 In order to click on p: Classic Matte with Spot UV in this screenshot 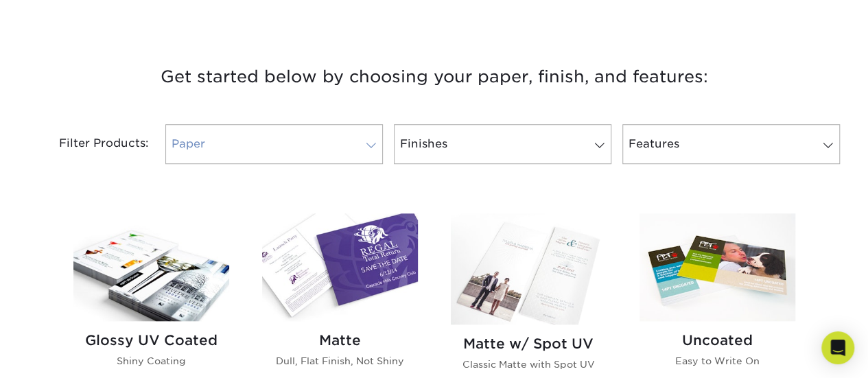, I will do `click(528, 364)`.